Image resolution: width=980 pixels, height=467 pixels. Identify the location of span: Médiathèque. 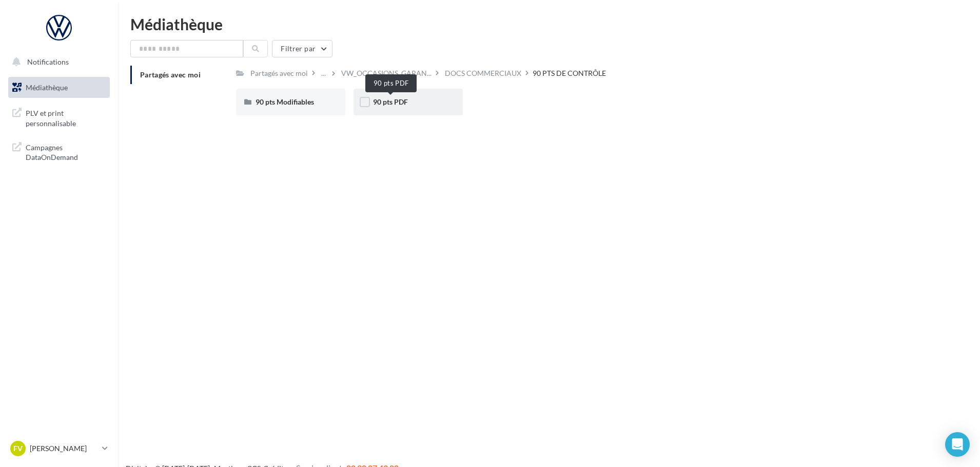
(46, 87).